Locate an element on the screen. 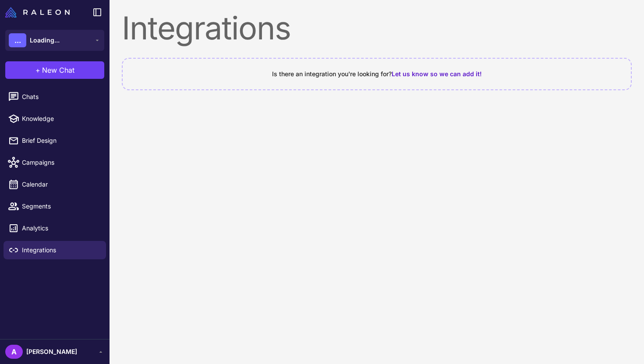 The height and width of the screenshot is (364, 644). span: Loading... is located at coordinates (45, 40).